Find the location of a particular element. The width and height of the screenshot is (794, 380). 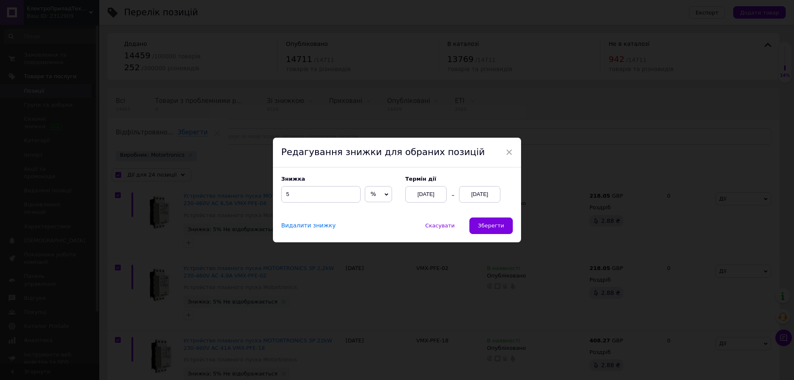

button: Скасувати is located at coordinates (439, 226).